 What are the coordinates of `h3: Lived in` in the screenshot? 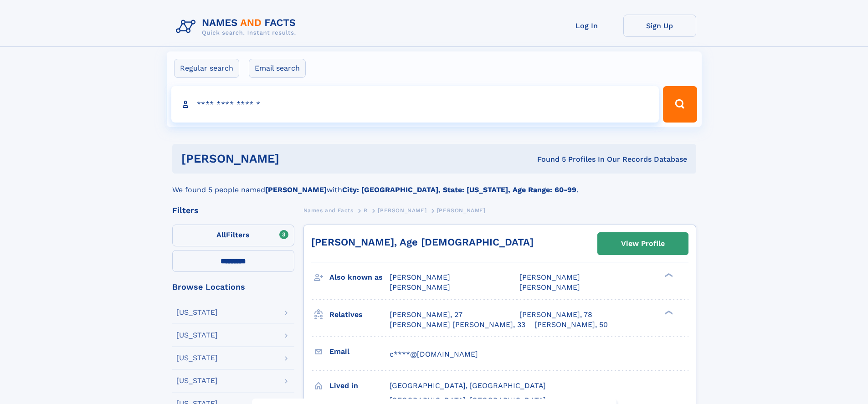 It's located at (359, 386).